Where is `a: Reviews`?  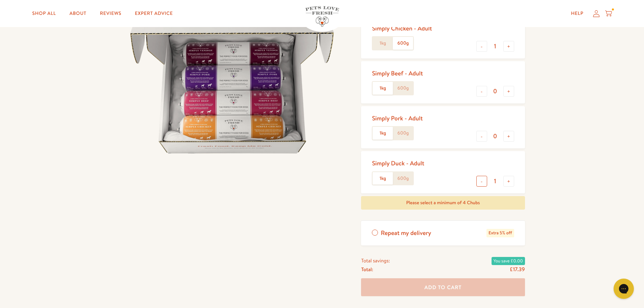 a: Reviews is located at coordinates (110, 14).